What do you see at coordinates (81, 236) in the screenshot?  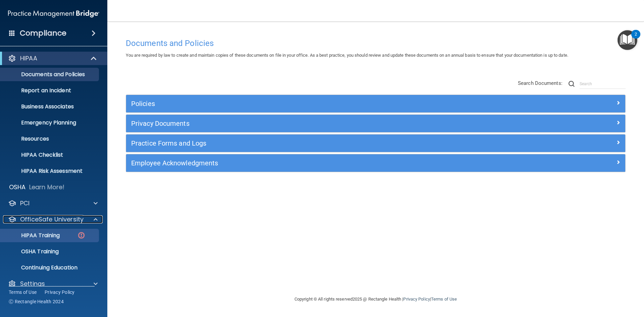 I see `img: danger-circle.6113f641.png` at bounding box center [81, 236].